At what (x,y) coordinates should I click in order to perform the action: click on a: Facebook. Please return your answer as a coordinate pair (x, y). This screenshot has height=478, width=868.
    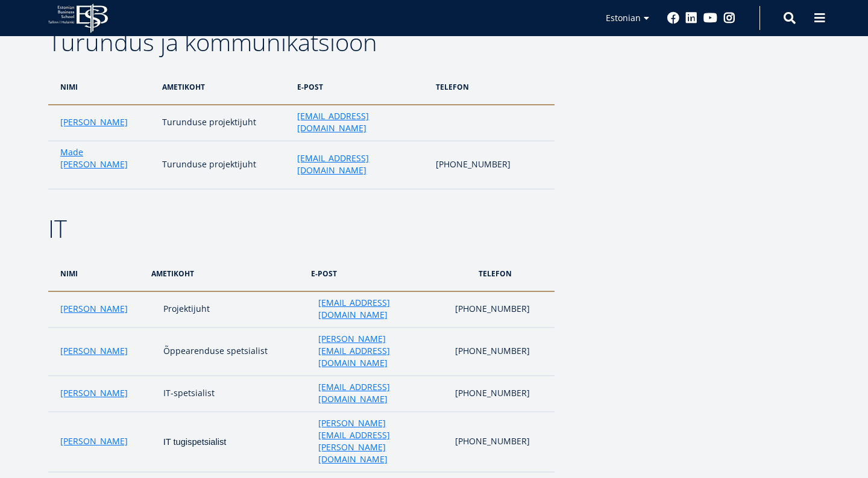
    Looking at the image, I should click on (674, 18).